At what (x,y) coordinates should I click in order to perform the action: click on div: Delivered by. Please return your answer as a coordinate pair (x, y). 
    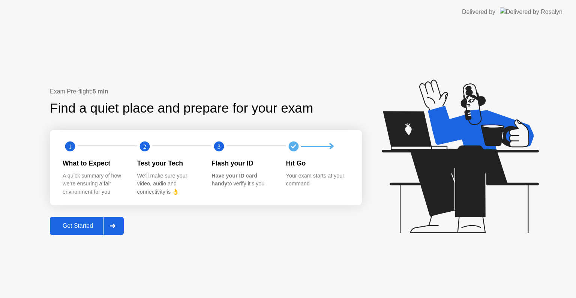
    Looking at the image, I should click on (478, 12).